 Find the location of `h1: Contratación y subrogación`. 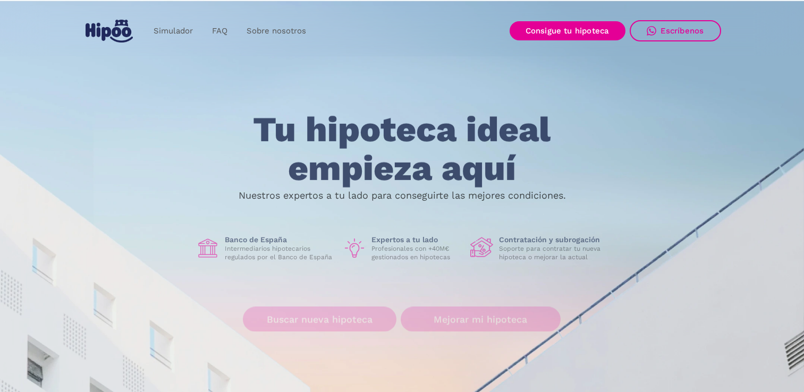

h1: Contratación y subrogación is located at coordinates (554, 240).